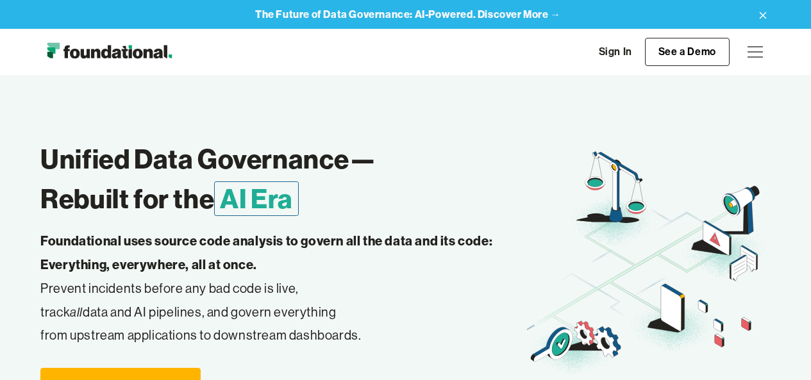  I want to click on div: Chat Widget, so click(779, 349).